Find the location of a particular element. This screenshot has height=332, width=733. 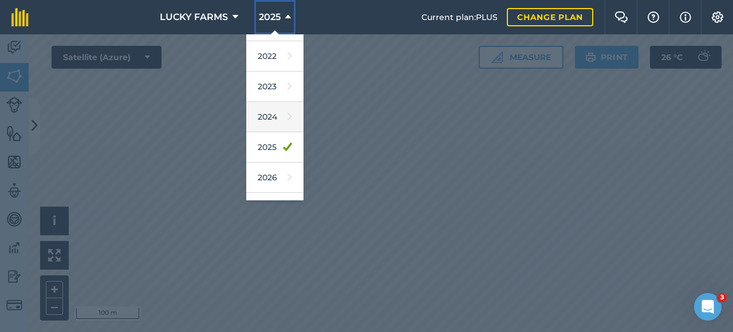

span: Current plan : PLUS is located at coordinates (459, 17).